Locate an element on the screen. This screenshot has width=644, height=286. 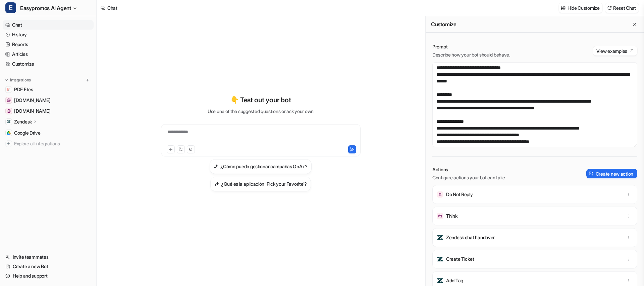
h2: Customize is located at coordinates (443, 24).